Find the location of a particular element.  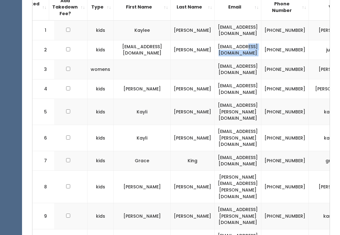

td: Kaylee is located at coordinates (142, 30).